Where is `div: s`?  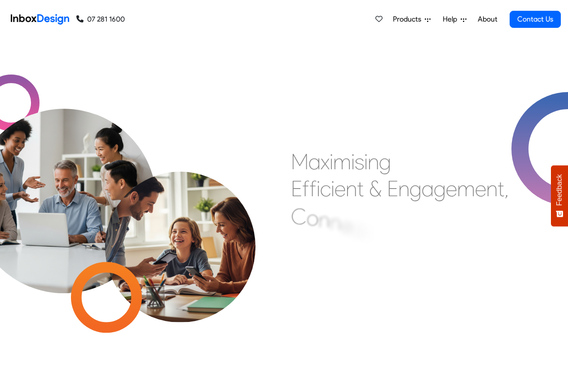 div: s is located at coordinates (360, 161).